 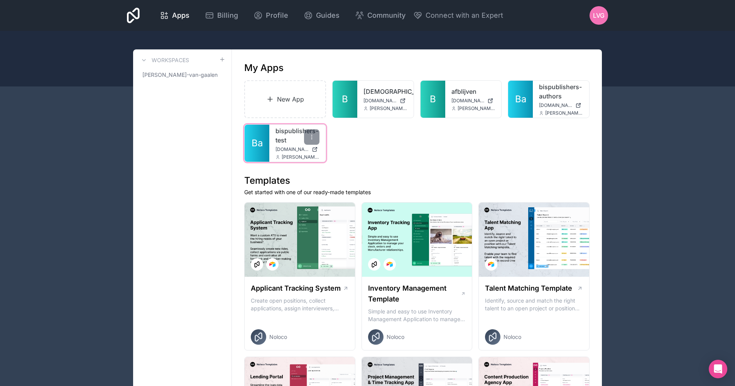 I want to click on h1: Applicant Tracking System, so click(x=295, y=288).